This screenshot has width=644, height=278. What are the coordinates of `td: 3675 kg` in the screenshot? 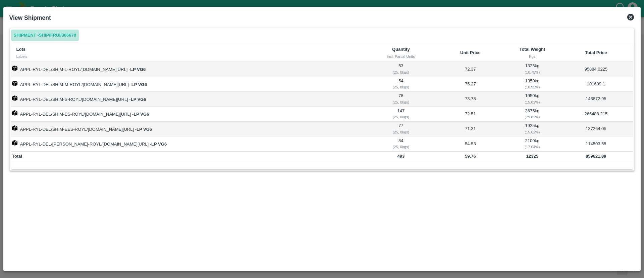 It's located at (532, 114).